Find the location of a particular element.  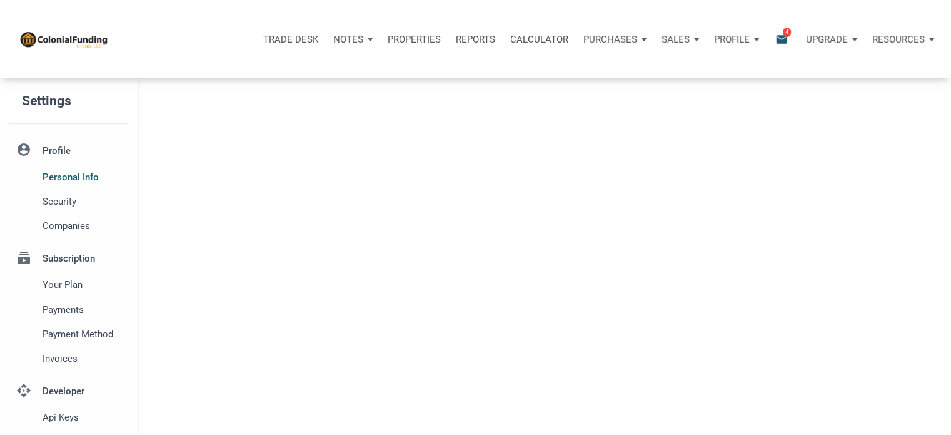

span: Security is located at coordinates (83, 201).